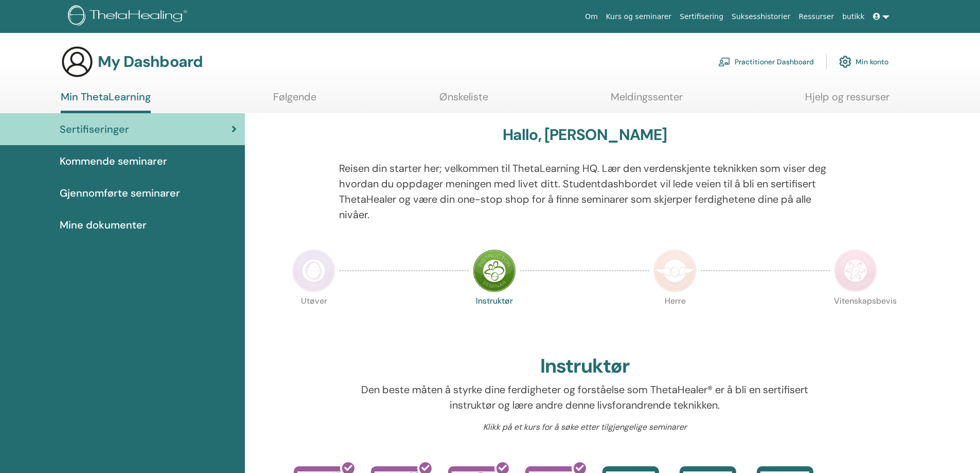  What do you see at coordinates (313, 271) in the screenshot?
I see `img: Practitioner` at bounding box center [313, 271].